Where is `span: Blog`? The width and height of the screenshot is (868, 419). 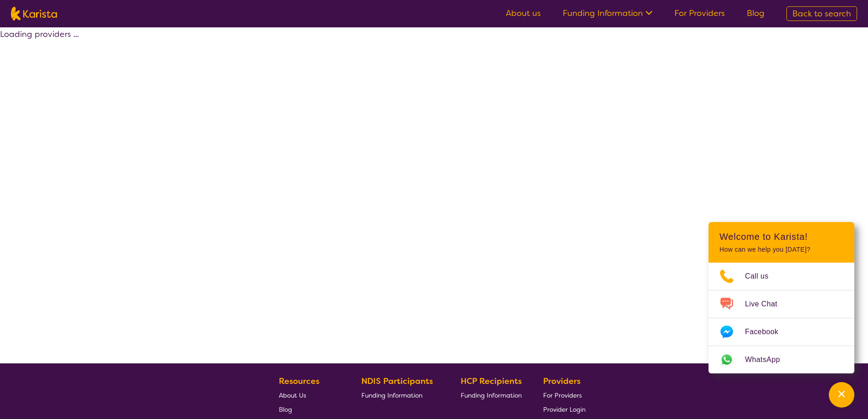
span: Blog is located at coordinates (285, 409).